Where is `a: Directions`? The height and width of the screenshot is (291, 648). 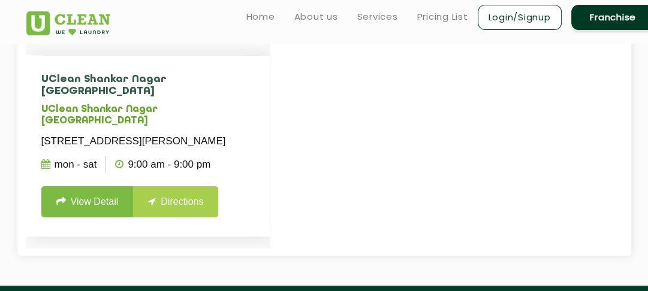
a: Directions is located at coordinates (176, 202).